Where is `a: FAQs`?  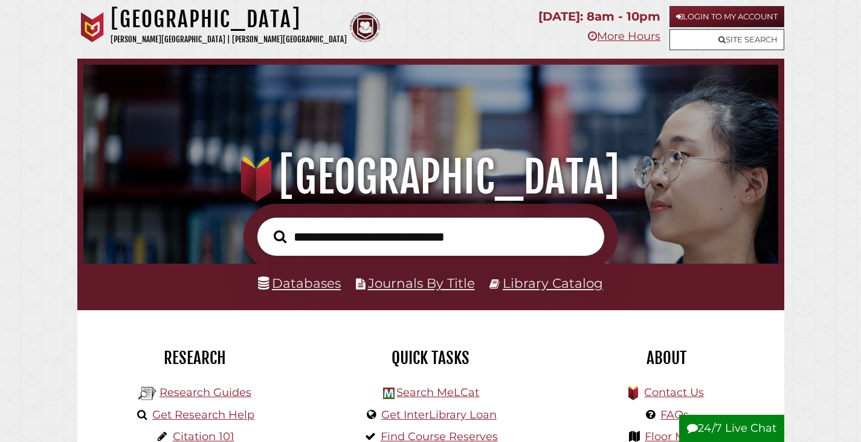 a: FAQs is located at coordinates (674, 415).